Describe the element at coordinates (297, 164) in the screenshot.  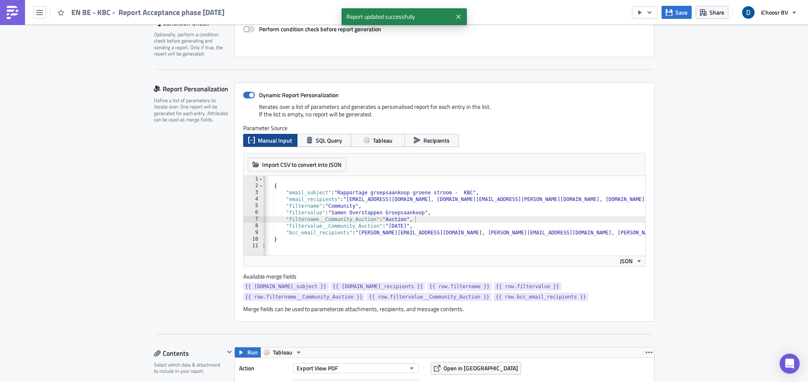
I see `button: Import CSV to convert into JSON` at that location.